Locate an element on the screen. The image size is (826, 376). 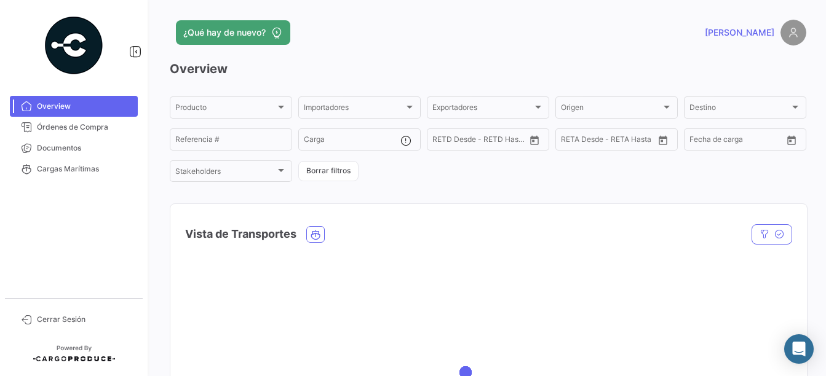
span: Cargas Marítimas is located at coordinates (85, 169).